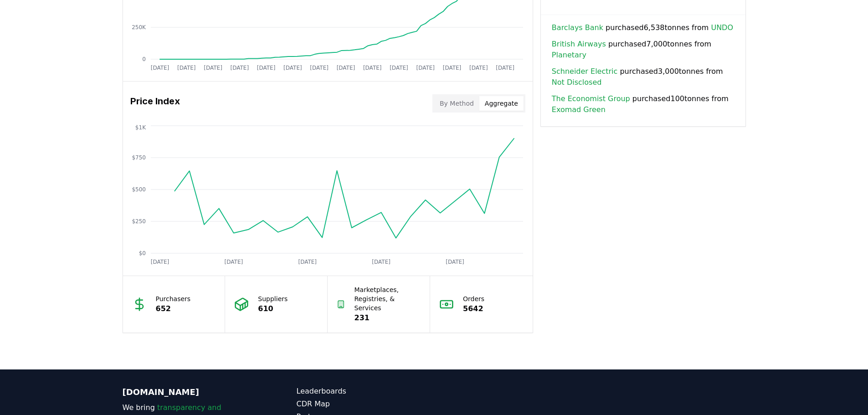  What do you see at coordinates (579, 44) in the screenshot?
I see `a: British Airways` at bounding box center [579, 44].